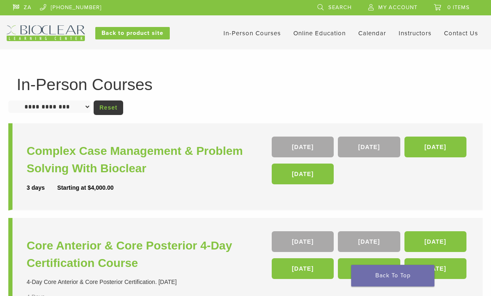  I want to click on a: Core Anterior & Core Posterior 4-Day Certification Course, so click(137, 255).